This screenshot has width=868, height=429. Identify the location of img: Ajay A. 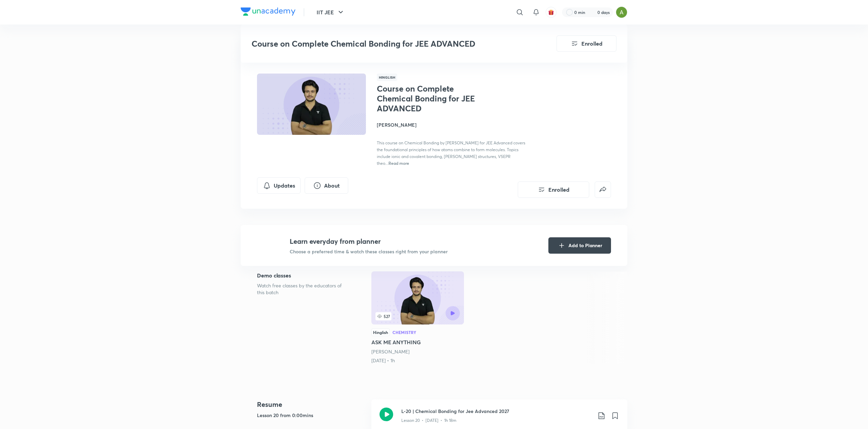
(621, 12).